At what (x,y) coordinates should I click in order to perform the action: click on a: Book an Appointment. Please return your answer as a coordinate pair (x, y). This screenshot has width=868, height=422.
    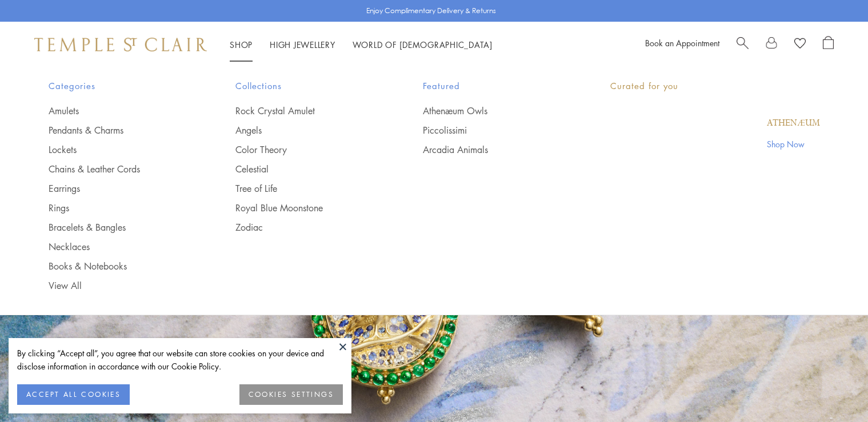
    Looking at the image, I should click on (682, 43).